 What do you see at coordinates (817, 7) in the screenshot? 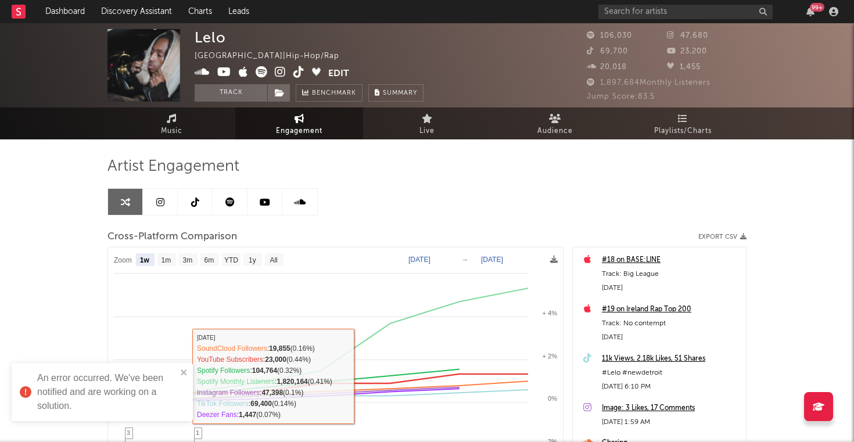
I see `div: 99 +` at bounding box center [817, 7].